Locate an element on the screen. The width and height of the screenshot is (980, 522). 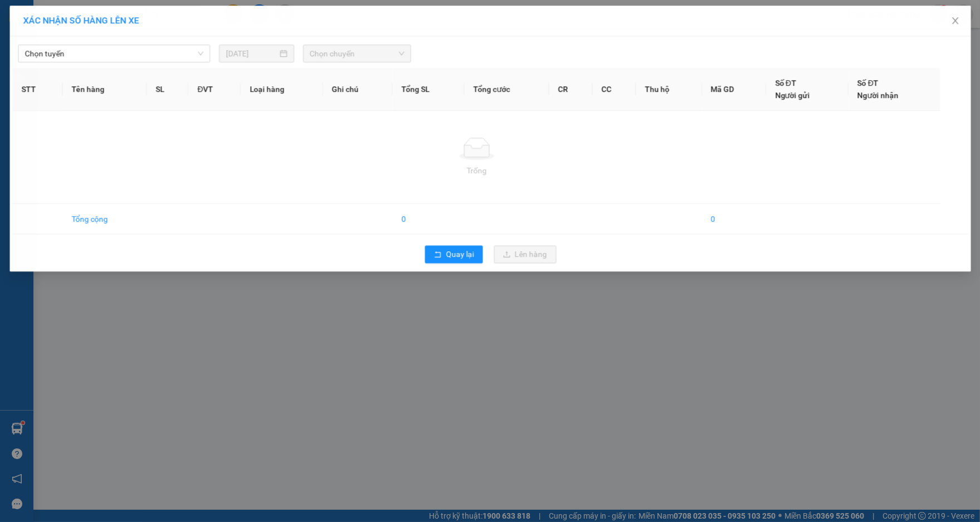
div: Trống is located at coordinates (476, 171).